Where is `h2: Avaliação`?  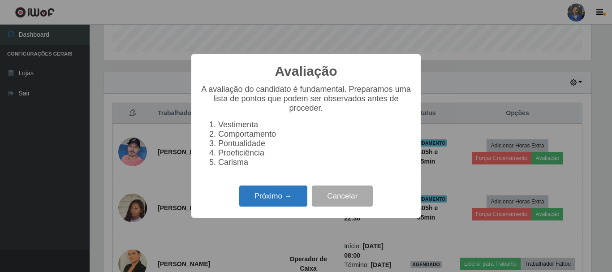
h2: Avaliação is located at coordinates (306, 71).